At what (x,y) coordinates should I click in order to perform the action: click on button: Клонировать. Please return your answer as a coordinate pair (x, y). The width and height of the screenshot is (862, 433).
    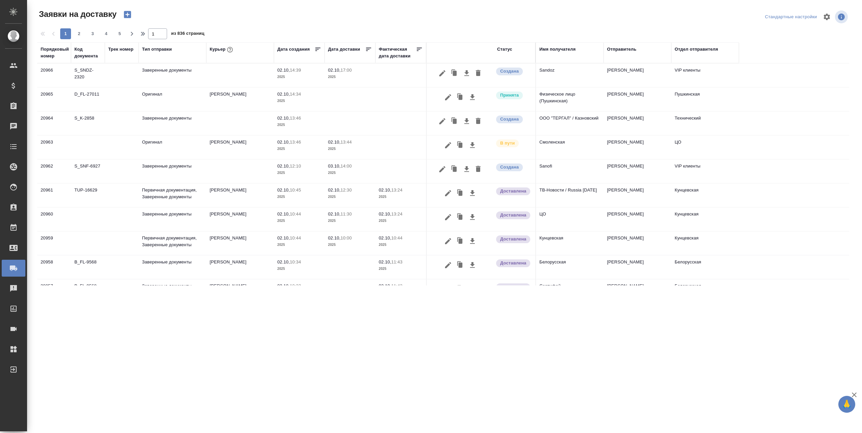
    Looking at the image, I should click on (454, 73).